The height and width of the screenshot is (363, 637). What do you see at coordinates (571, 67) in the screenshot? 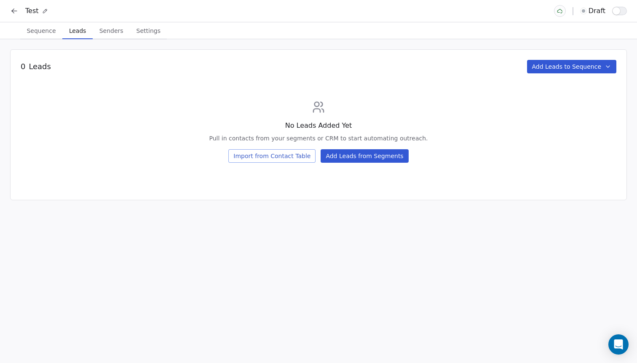
I see `button: Add Leads to Sequence` at bounding box center [571, 67].